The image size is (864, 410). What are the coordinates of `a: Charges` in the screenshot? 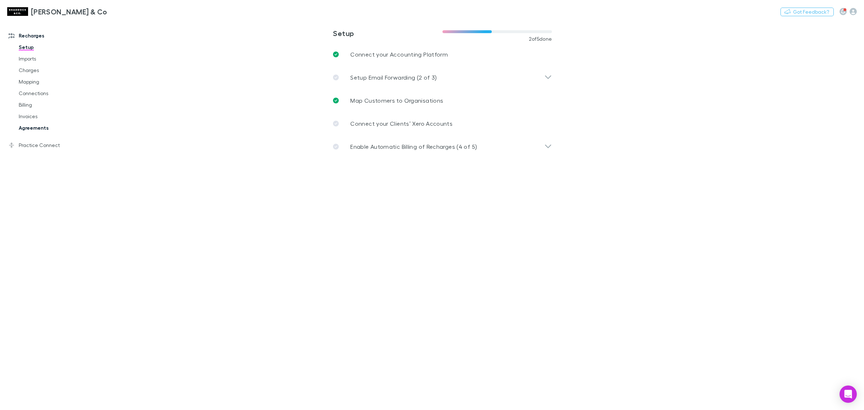 It's located at (57, 70).